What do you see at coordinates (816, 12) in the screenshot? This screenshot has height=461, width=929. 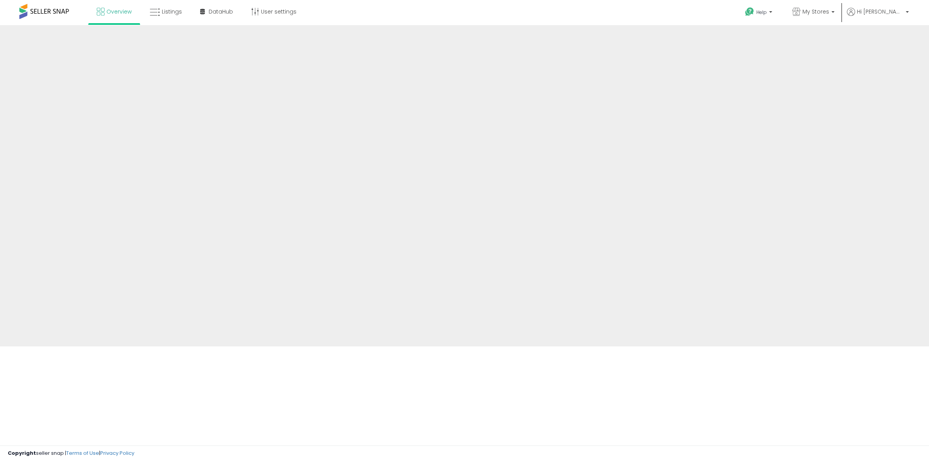 I see `span: My Stores` at bounding box center [816, 12].